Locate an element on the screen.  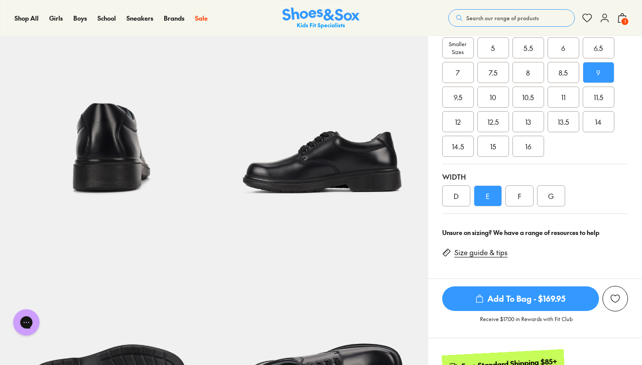
span: 13 is located at coordinates (527, 122).